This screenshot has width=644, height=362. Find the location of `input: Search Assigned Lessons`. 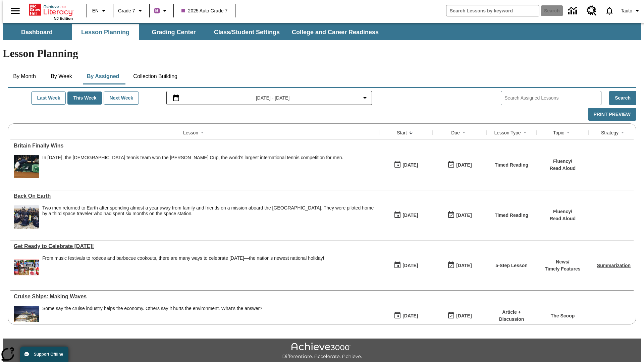

input: Search Assigned Lessons is located at coordinates (553, 98).